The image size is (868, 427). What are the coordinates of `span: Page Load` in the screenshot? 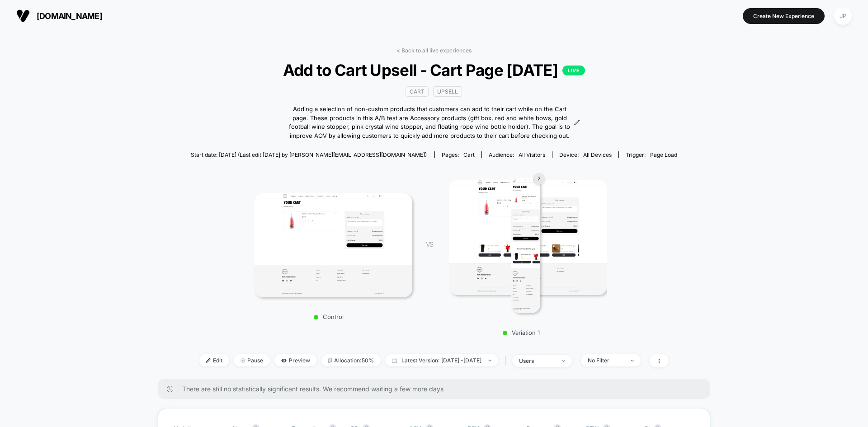 It's located at (664, 154).